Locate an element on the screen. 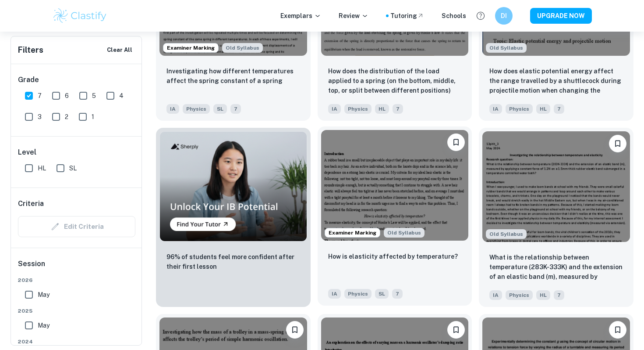 This screenshot has height=350, width=644. span: 2026 is located at coordinates (77, 280).